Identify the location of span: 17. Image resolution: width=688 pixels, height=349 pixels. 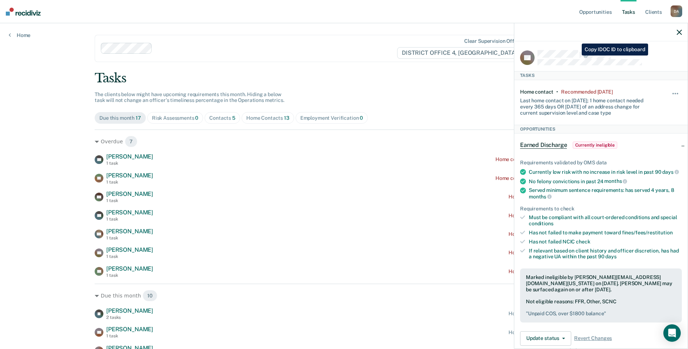
(138, 118).